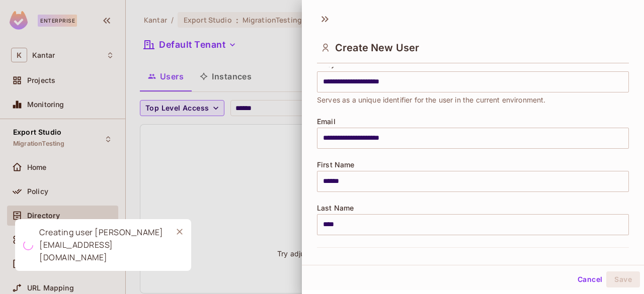  I want to click on button: Close, so click(180, 231).